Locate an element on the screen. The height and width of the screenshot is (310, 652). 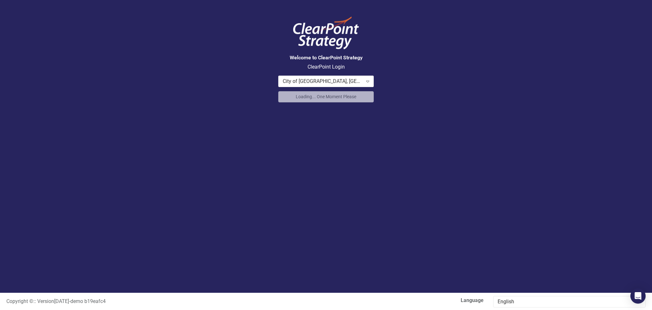
button: Loading... One Moment Please is located at coordinates (326, 97).